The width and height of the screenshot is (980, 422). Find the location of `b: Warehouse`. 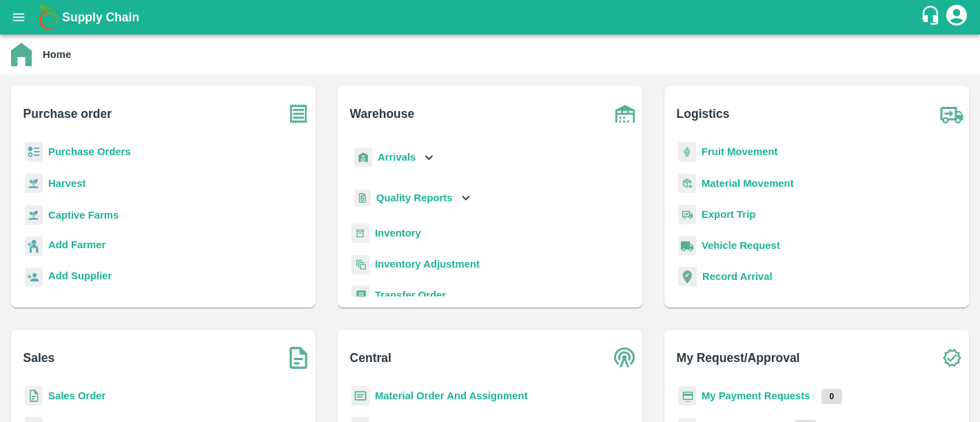

b: Warehouse is located at coordinates (383, 114).